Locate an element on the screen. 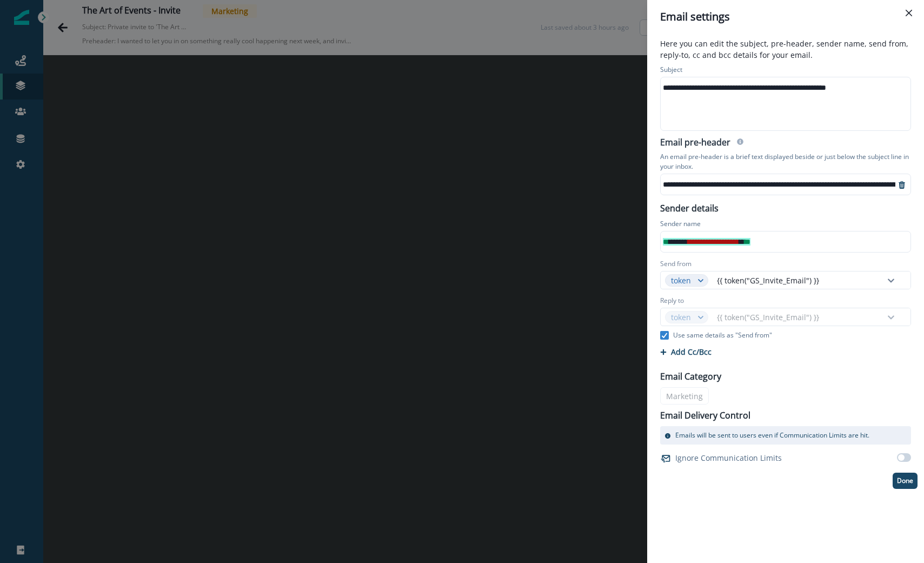 Image resolution: width=924 pixels, height=563 pixels. button: Add Cc/Bcc is located at coordinates (686, 352).